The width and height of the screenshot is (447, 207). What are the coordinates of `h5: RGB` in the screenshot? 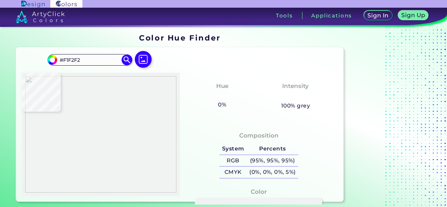 It's located at (233, 161).